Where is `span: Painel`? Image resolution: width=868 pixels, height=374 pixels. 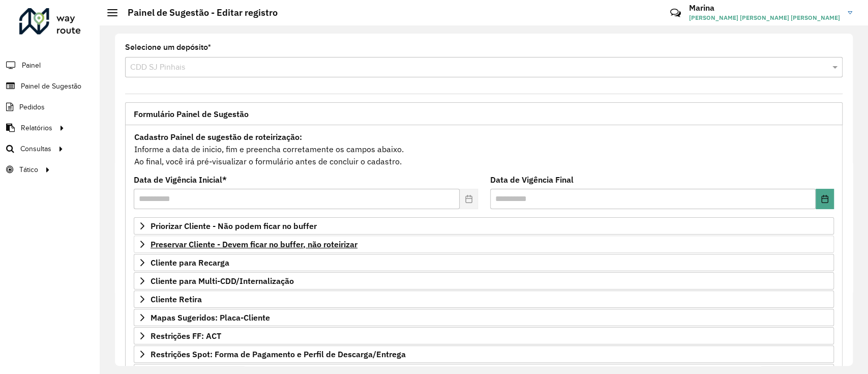 span: Painel is located at coordinates (31, 65).